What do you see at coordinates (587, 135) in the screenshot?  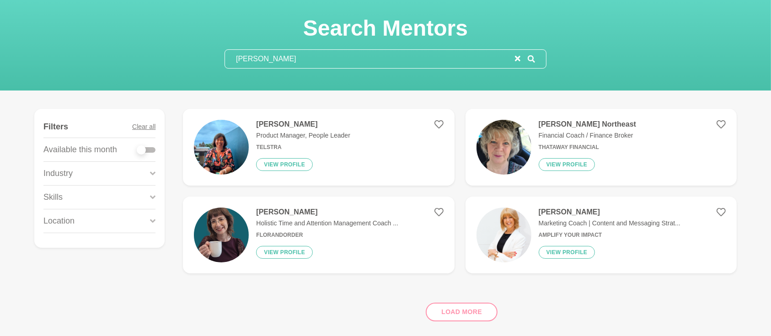 I see `p: Financial Coach / Finance Broker` at bounding box center [587, 135].